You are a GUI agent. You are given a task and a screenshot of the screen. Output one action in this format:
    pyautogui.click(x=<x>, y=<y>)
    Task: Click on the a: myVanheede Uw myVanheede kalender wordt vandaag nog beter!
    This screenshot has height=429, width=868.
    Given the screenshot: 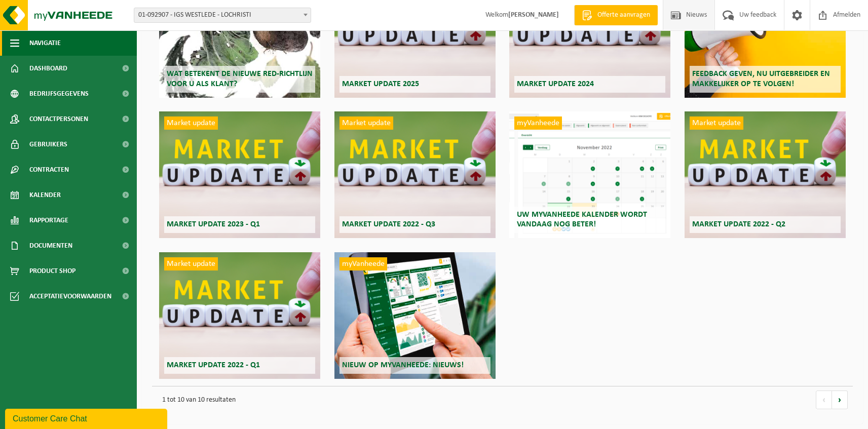 What is the action you would take?
    pyautogui.click(x=590, y=175)
    